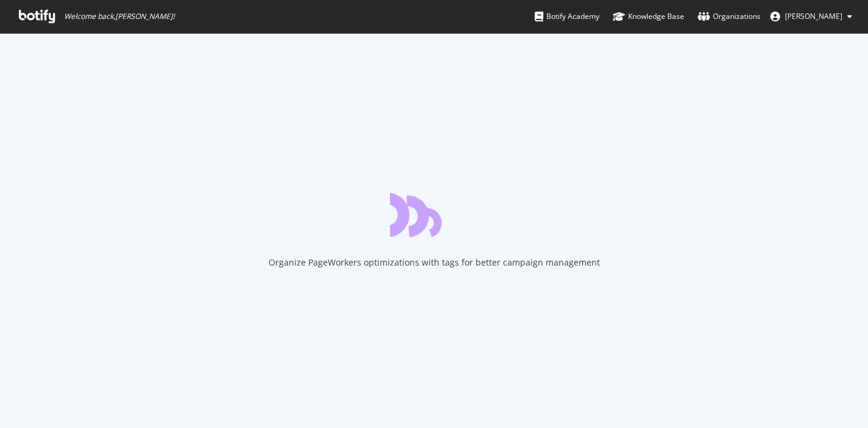 This screenshot has height=428, width=868. I want to click on div: Knowledge Base, so click(648, 16).